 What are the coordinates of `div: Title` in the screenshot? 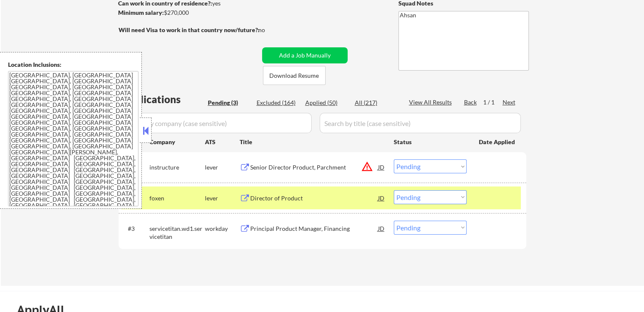 It's located at (312, 142).